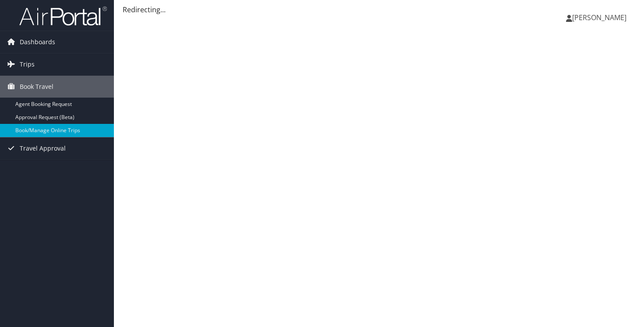  What do you see at coordinates (379, 10) in the screenshot?
I see `div: Redirecting...` at bounding box center [379, 10].